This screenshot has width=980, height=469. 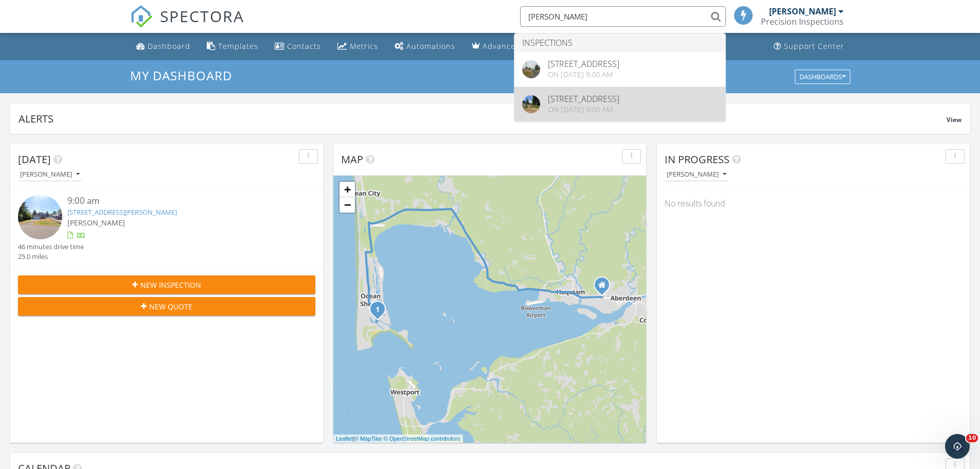 What do you see at coordinates (430, 46) in the screenshot?
I see `div: Automations` at bounding box center [430, 46].